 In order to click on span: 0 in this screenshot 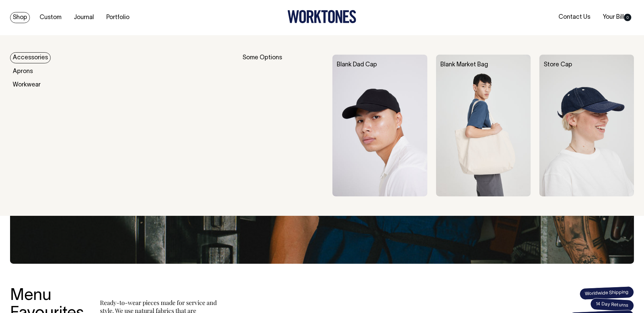, I will do `click(628, 17)`.